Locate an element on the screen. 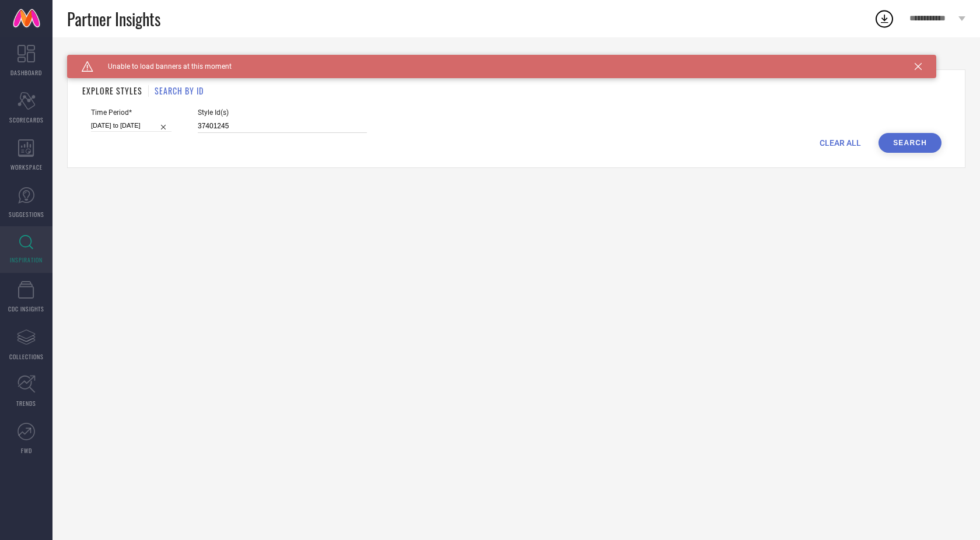 The height and width of the screenshot is (540, 980). button: Search is located at coordinates (910, 143).